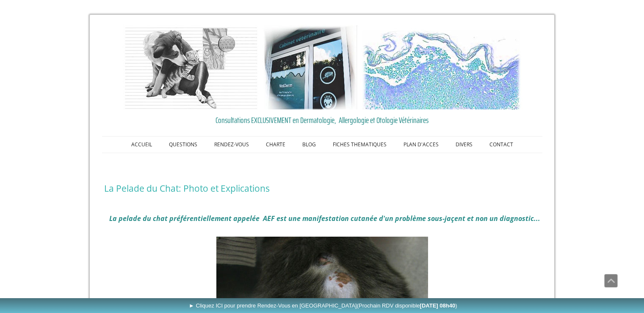 Image resolution: width=644 pixels, height=313 pixels. Describe the element at coordinates (232, 144) in the screenshot. I see `a: RENDEZ-VOUS` at that location.